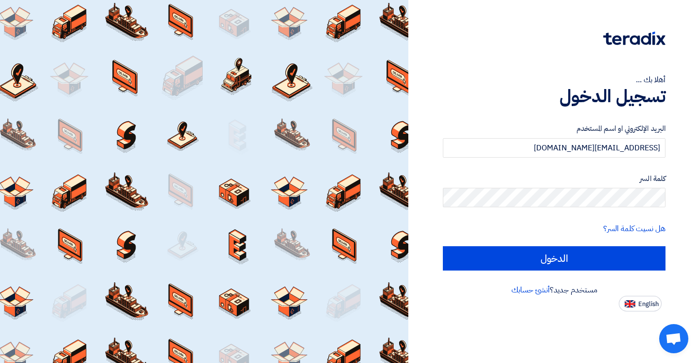  Describe the element at coordinates (554, 148) in the screenshot. I see `input: أدخل بريد العمل الإلكتروني او اسم المستخدم الخاص بك ...` at that location.